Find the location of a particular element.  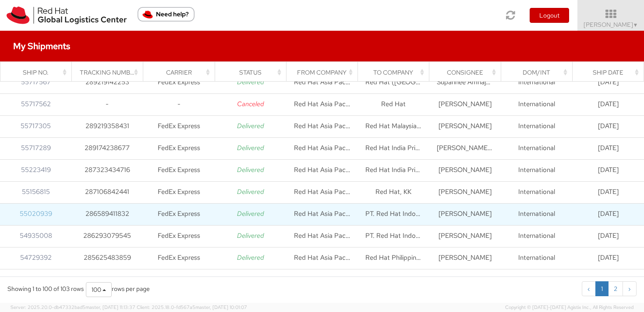

span: 100 is located at coordinates (96, 289).